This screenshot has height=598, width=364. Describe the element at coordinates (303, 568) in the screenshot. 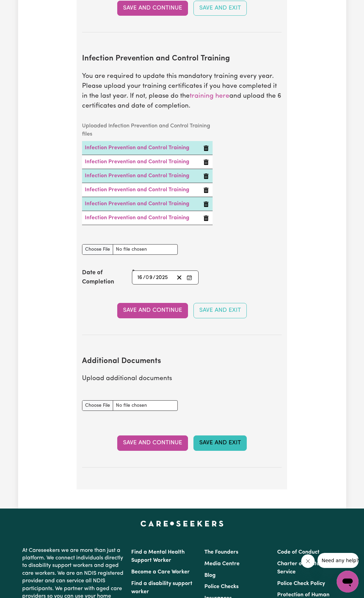

I see `a: Charter of Customer Service` at that location.